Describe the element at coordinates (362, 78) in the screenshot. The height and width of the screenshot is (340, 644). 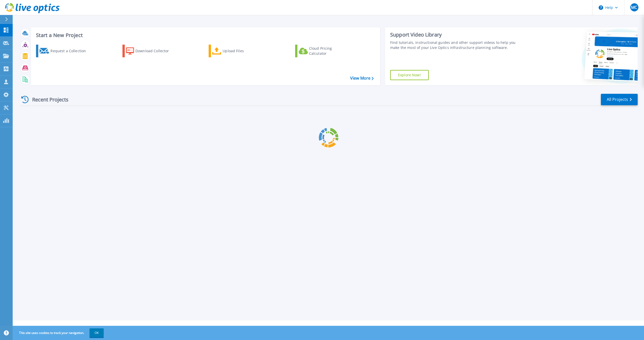
I see `a: View More` at that location.